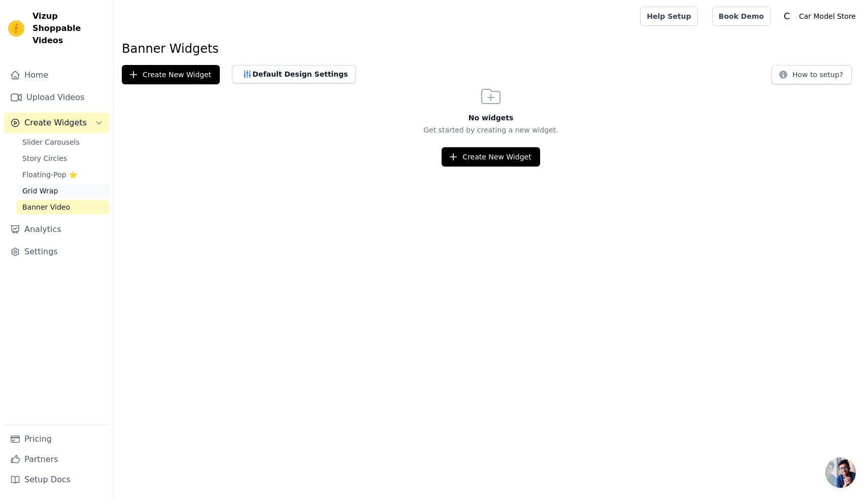  What do you see at coordinates (16, 29) in the screenshot?
I see `img: Vizup` at bounding box center [16, 29].